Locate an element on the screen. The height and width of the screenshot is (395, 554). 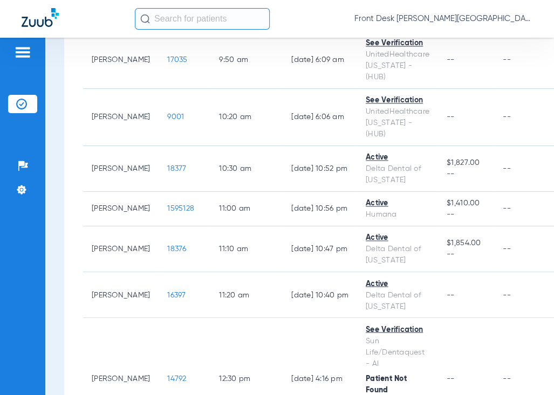
td: 9:50 AM is located at coordinates (246, 60).